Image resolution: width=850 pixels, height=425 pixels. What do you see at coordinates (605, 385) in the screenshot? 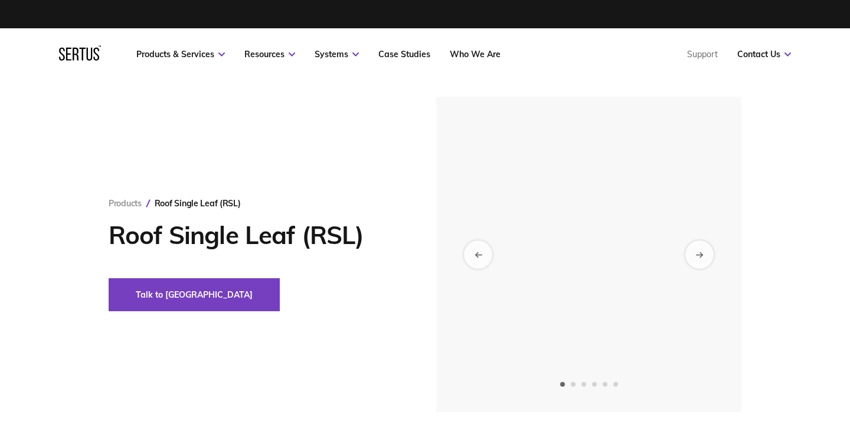
I see `span: Go to slide 5` at bounding box center [605, 385].